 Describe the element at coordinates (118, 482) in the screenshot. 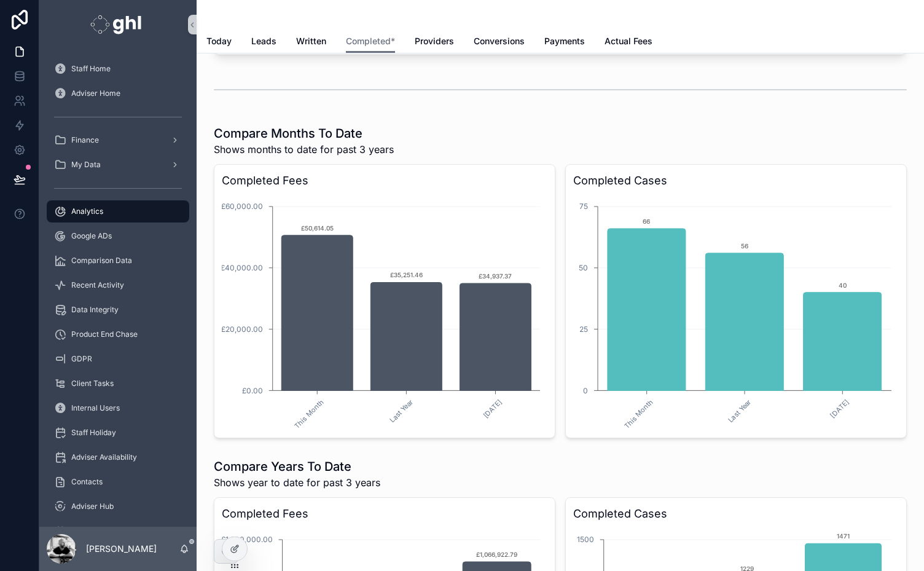

I see `a: Contacts` at that location.